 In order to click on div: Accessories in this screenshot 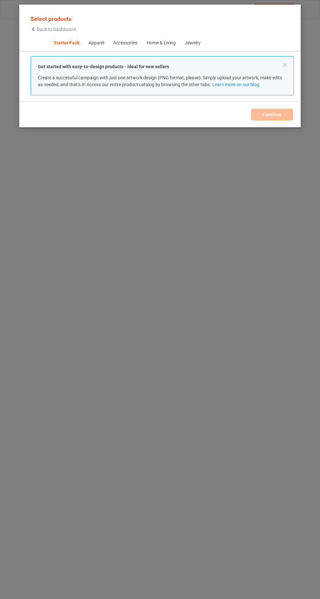, I will do `click(125, 43)`.